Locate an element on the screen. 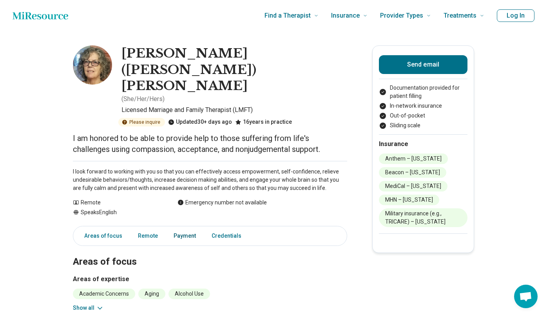 The height and width of the screenshot is (316, 547). ul: Payment options is located at coordinates (423, 107).